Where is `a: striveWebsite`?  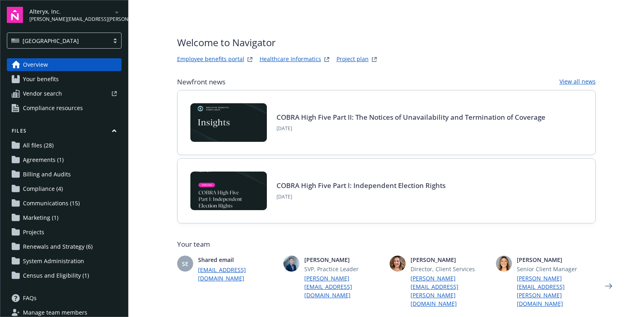 a: striveWebsite is located at coordinates (250, 59).